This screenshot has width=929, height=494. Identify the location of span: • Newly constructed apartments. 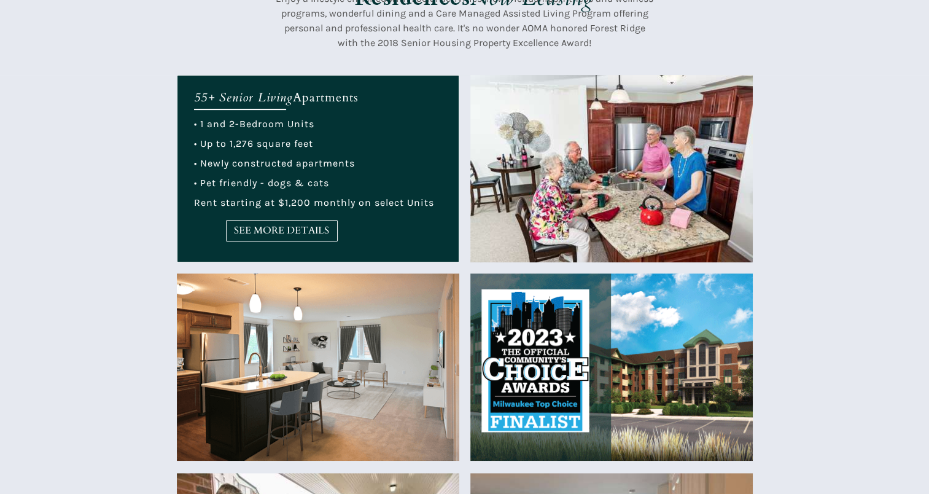
(275, 163).